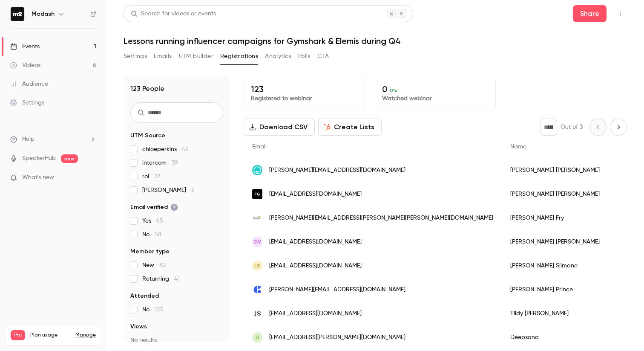 The height and width of the screenshot is (351, 644). I want to click on img: happybrush.de, so click(257, 170).